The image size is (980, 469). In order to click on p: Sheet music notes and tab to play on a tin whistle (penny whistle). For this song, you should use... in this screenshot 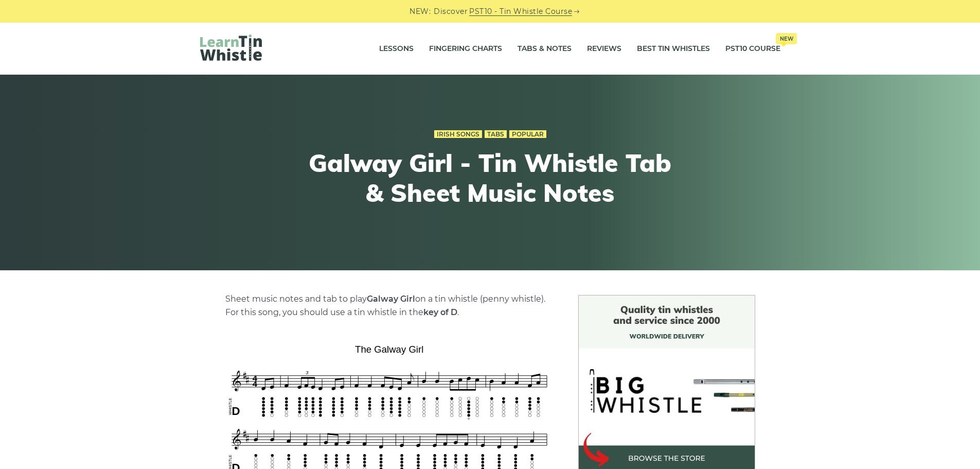, I will do `click(389, 305)`.